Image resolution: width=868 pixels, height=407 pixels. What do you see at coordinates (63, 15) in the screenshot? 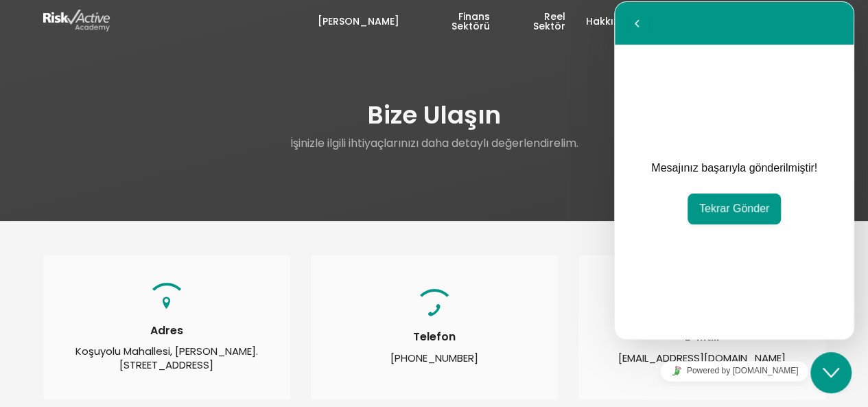
I see `img: Tawky_16x16.svg` at bounding box center [63, 15].